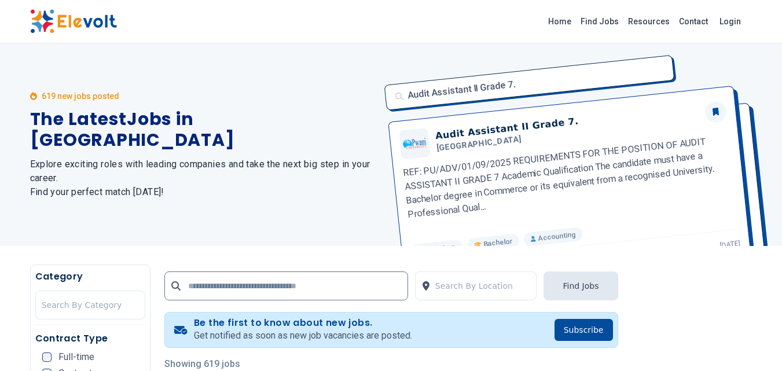  I want to click on p: 619 new jobs posted, so click(80, 96).